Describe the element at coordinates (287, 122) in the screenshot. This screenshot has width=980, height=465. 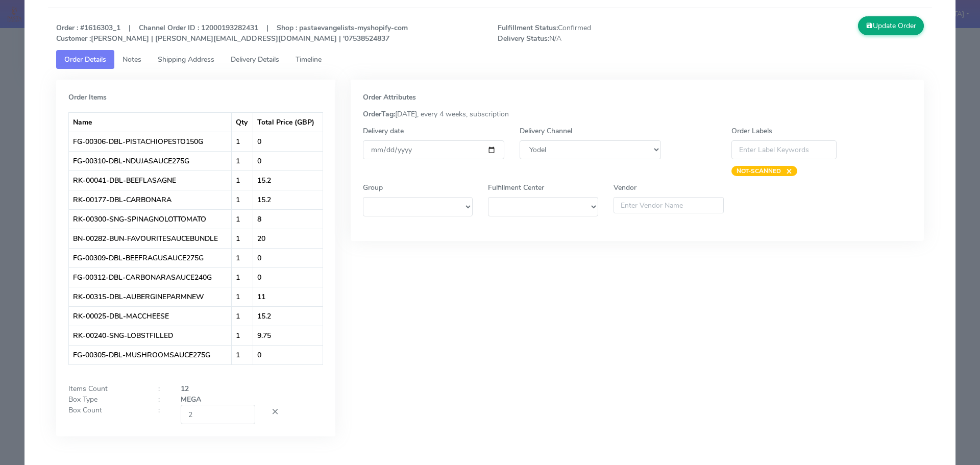
I see `th: Total Price (GBP)` at that location.